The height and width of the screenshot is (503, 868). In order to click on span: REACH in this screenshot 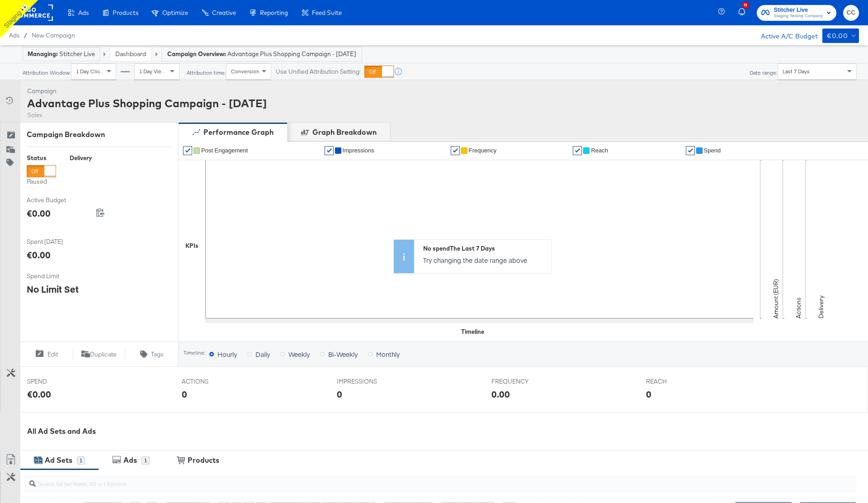, I will do `click(680, 382)`.